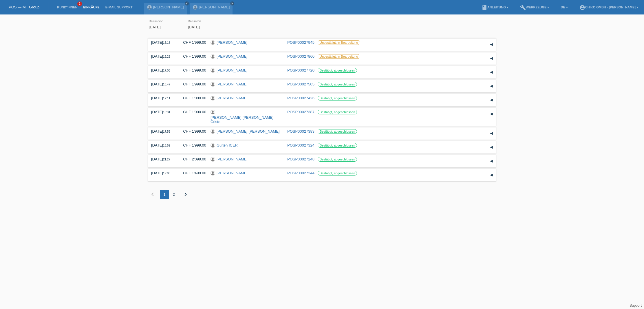 The height and width of the screenshot is (309, 644). I want to click on a: E-Mail Support, so click(119, 7).